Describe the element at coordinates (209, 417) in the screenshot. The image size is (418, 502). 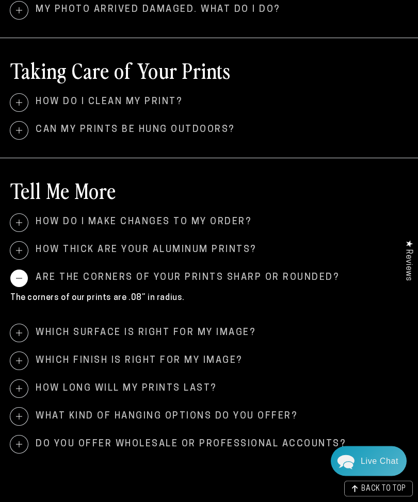
I see `span: What kind of hanging options do you offer?` at that location.